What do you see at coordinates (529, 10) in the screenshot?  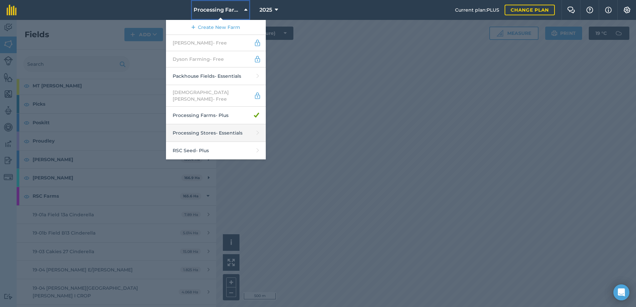 I see `a: Change plan` at bounding box center [529, 10].